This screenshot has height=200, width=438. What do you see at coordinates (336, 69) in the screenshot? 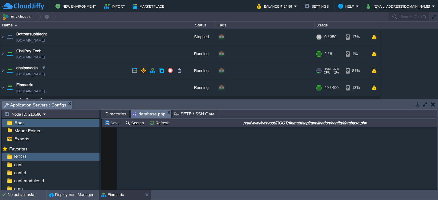
I see `span: 37%` at bounding box center [336, 69].